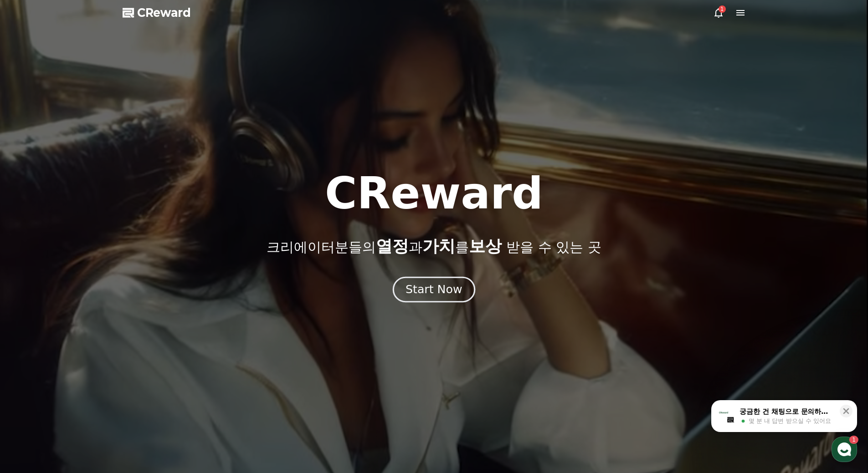 This screenshot has width=868, height=473. What do you see at coordinates (434, 291) in the screenshot?
I see `a: Start Now` at bounding box center [434, 291].